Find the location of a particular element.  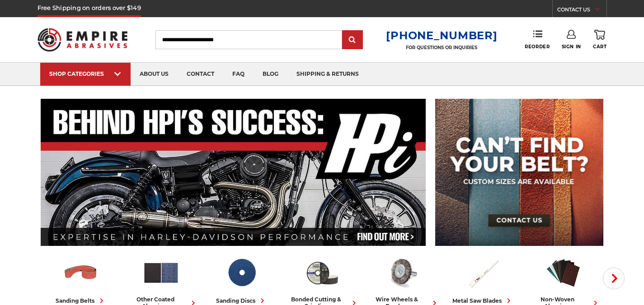

a: Cart is located at coordinates (600, 40).